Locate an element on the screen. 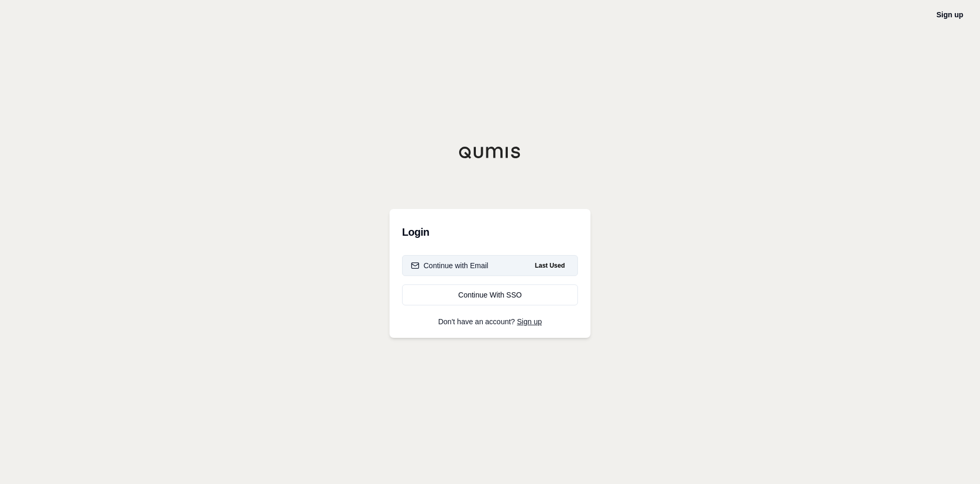 This screenshot has width=980, height=484. a: Continue With SSO is located at coordinates (490, 295).